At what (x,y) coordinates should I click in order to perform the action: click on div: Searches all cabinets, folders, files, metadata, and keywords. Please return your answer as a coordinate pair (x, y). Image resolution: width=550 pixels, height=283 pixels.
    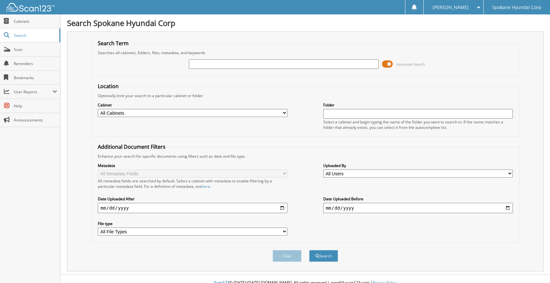
    Looking at the image, I should click on (305, 53).